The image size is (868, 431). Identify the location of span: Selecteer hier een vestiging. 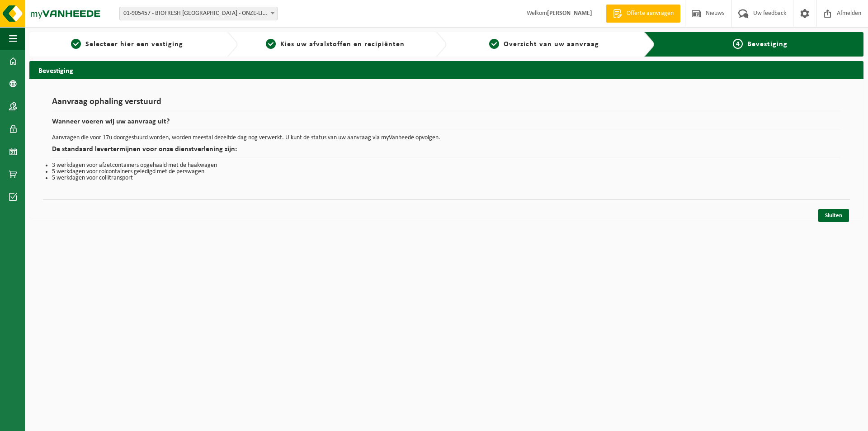
(134, 44).